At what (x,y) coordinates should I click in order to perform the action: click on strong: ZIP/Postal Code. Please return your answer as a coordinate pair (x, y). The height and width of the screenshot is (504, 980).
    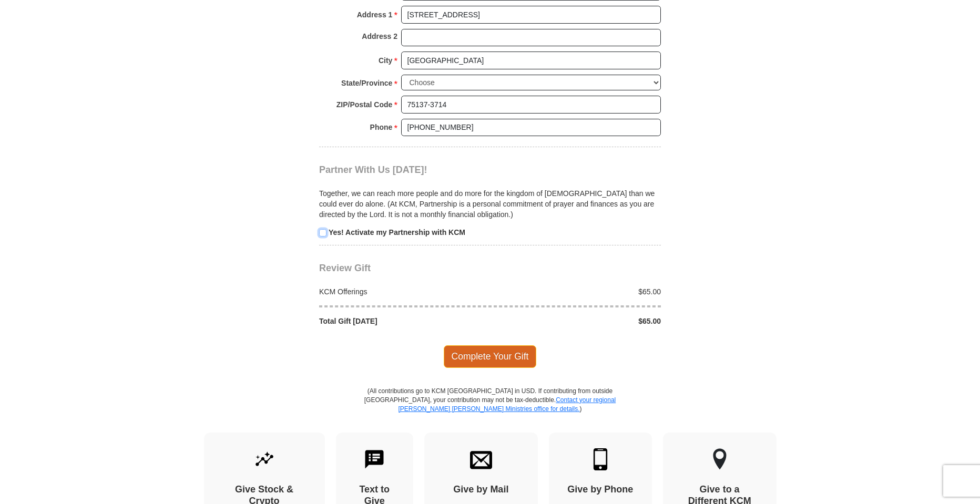
    Looking at the image, I should click on (364, 104).